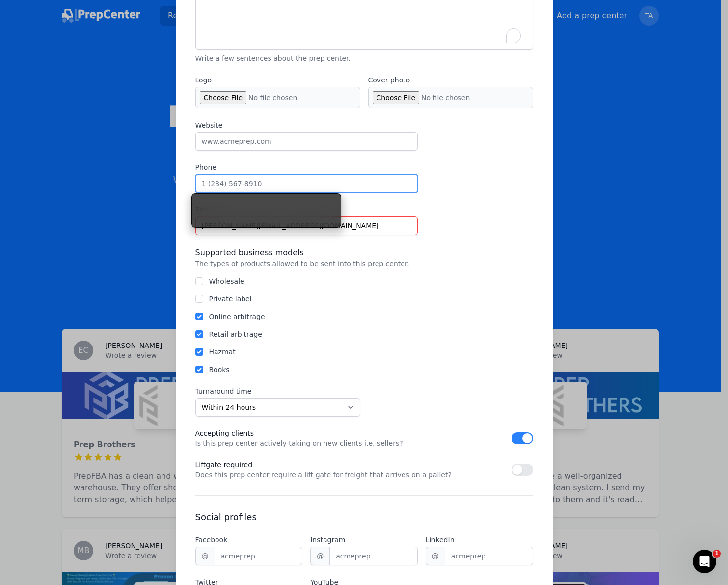 The width and height of the screenshot is (728, 585). Describe the element at coordinates (237, 316) in the screenshot. I see `label: Online arbitrage` at that location.